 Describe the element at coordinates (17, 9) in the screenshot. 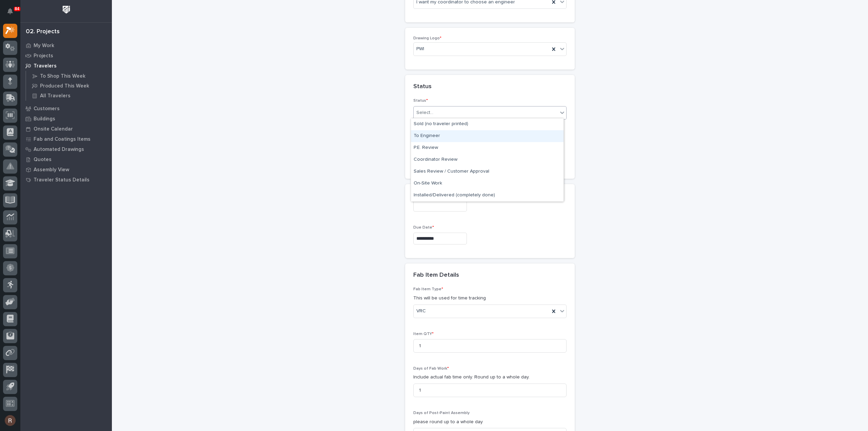

I see `p: 84` at that location.